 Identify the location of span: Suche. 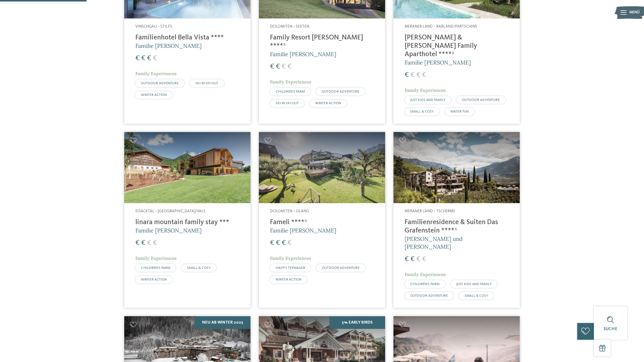
(610, 329).